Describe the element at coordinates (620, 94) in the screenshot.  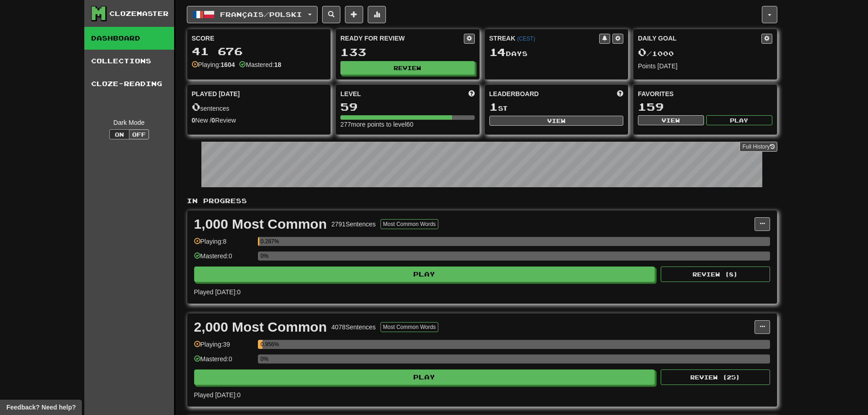
I see `span: This week in points, UTC` at that location.